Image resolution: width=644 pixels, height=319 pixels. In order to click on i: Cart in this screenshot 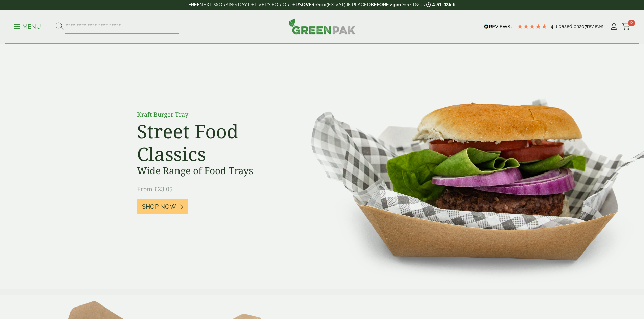, I will do `click(626, 27)`.